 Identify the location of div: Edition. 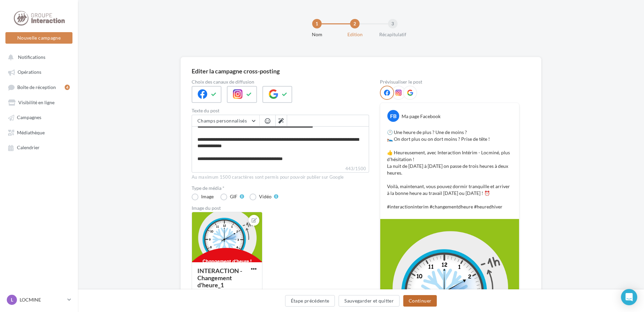
(354, 34).